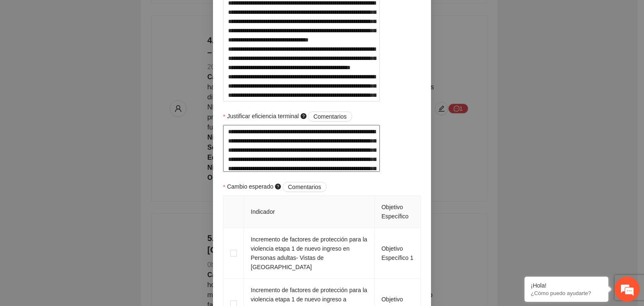 Image resolution: width=644 pixels, height=306 pixels. Describe the element at coordinates (304, 187) in the screenshot. I see `button: Cambio esperado question-circle` at that location.